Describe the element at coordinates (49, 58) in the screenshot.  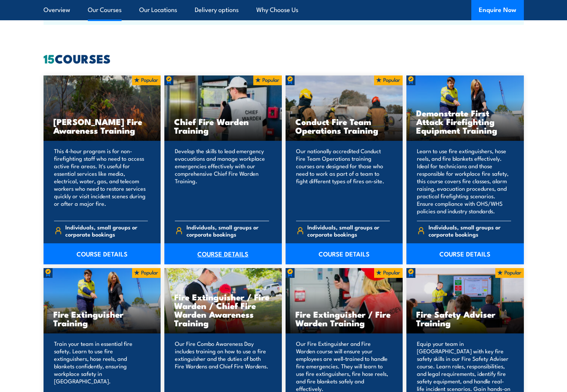
I see `strong: 15` at that location.